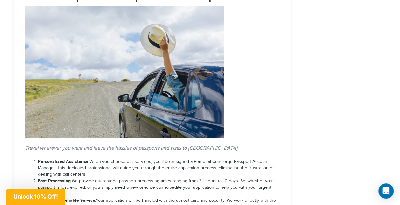 The width and height of the screenshot is (400, 205). Describe the element at coordinates (63, 161) in the screenshot. I see `strong: Personalized Assistance` at that location.